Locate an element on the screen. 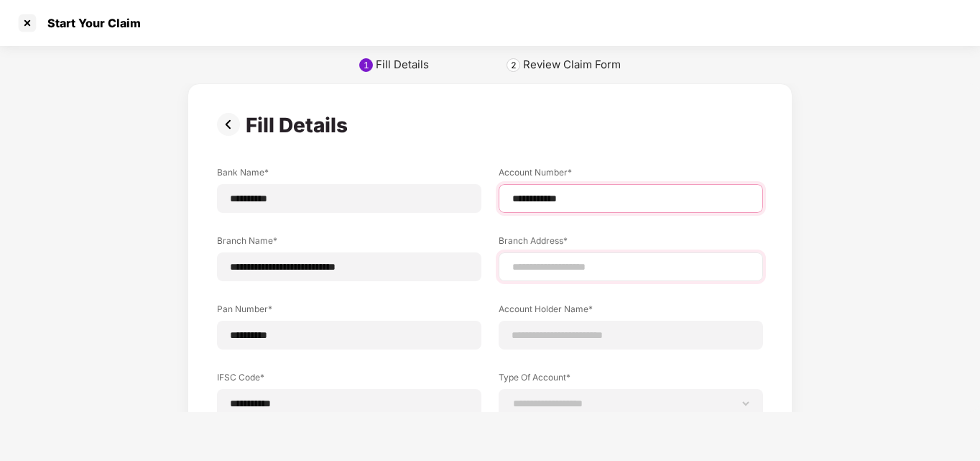 The width and height of the screenshot is (980, 461). label: Bank Name* is located at coordinates (349, 175).